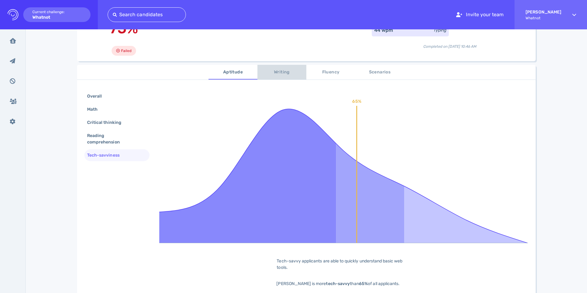  Describe the element at coordinates (97, 96) in the screenshot. I see `div: Overall` at that location.